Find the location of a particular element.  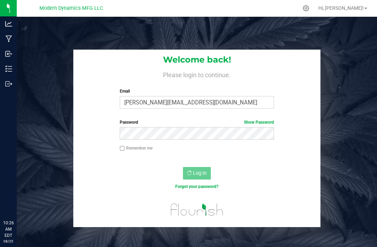

div: Manage settings is located at coordinates (306, 8).